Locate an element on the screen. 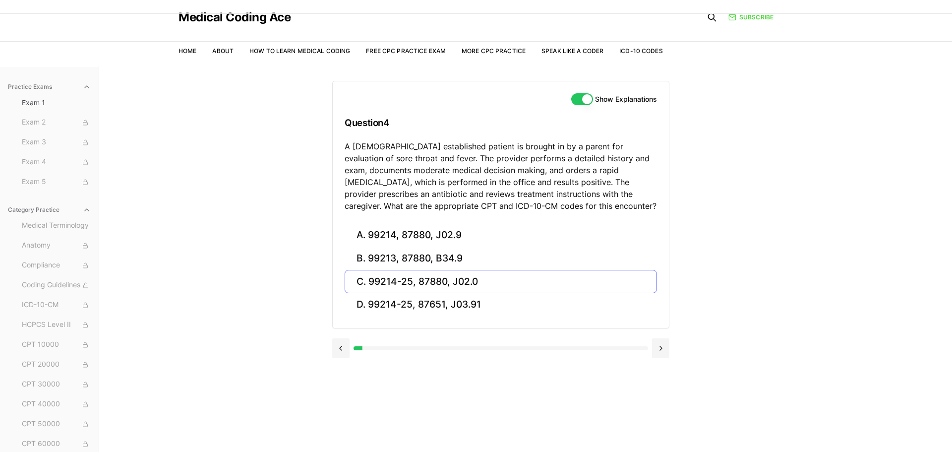 The image size is (952, 452). a: How to Learn Medical Coding is located at coordinates (299, 51).